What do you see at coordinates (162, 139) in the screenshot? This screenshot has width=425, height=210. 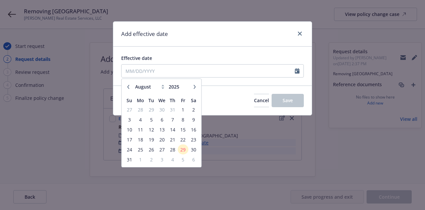 I see `span: 20` at bounding box center [162, 139].